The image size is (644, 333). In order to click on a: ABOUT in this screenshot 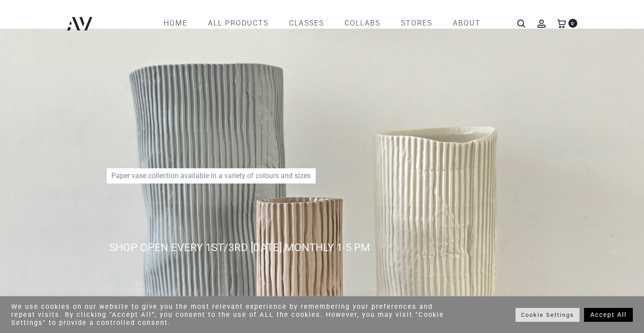, I will do `click(467, 24)`.